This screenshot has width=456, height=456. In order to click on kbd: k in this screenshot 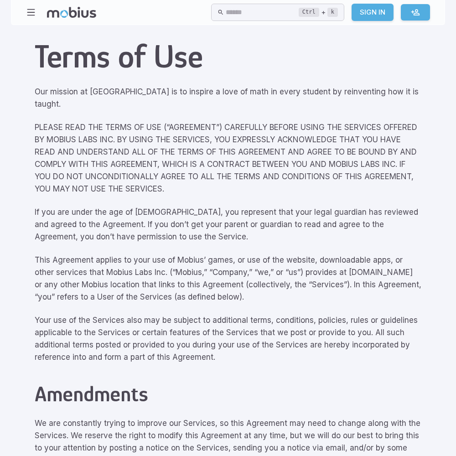, I will do `click(333, 12)`.